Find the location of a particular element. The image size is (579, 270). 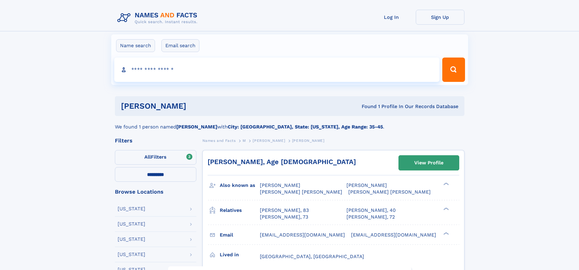

span: M is located at coordinates (244, 141).